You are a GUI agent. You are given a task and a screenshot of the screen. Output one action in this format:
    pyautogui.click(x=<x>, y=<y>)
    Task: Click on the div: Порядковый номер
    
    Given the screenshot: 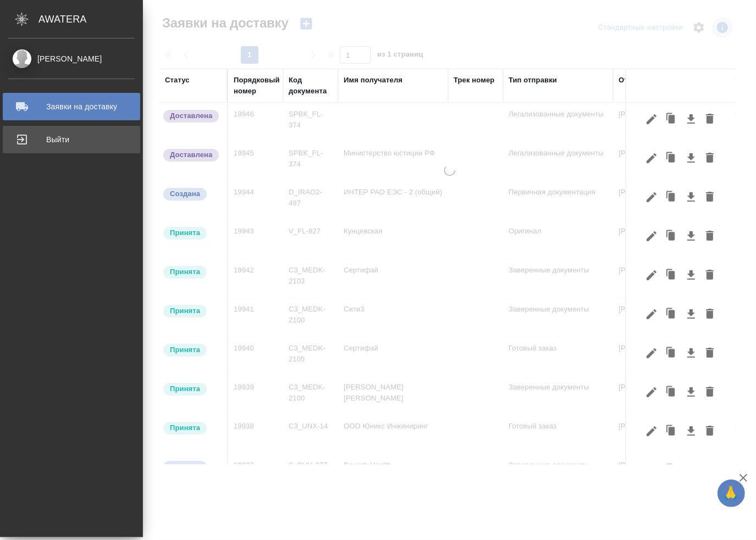 What is the action you would take?
    pyautogui.click(x=257, y=86)
    